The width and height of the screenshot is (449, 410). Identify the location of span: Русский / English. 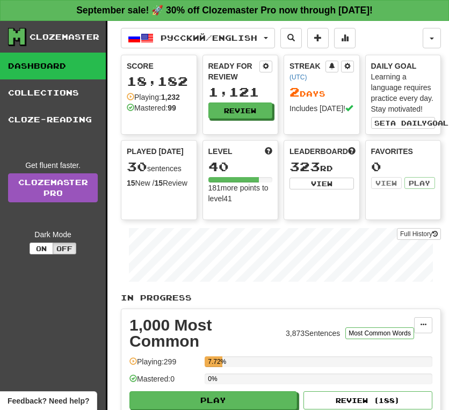
(209, 38).